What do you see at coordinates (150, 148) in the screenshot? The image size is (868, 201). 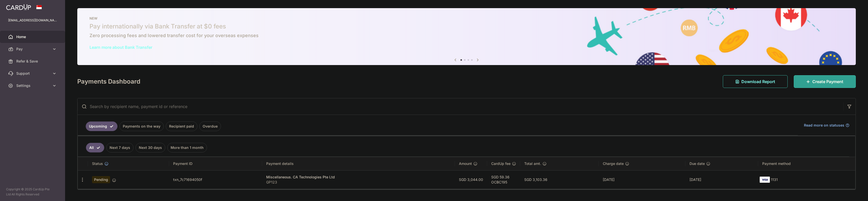 I see `a: Next 30 days` at bounding box center [150, 148].